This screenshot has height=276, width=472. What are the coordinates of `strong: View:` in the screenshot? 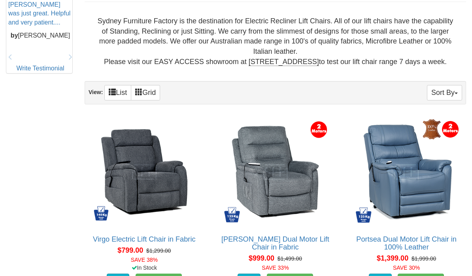 It's located at (96, 93).